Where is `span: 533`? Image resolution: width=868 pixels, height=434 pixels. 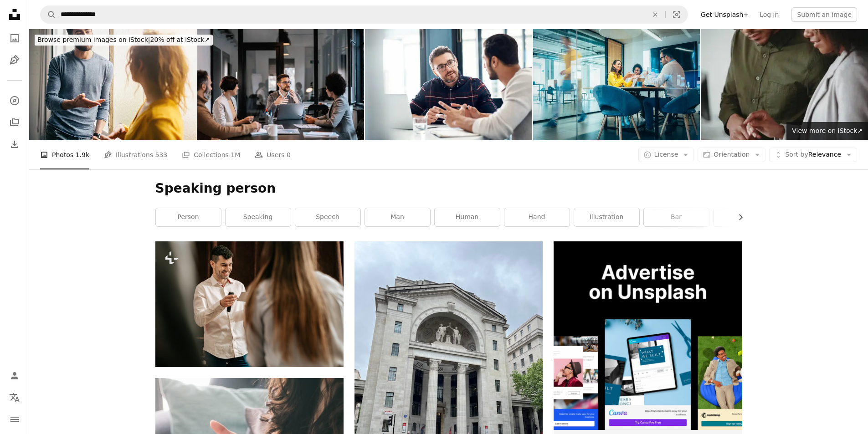 span: 533 is located at coordinates (161, 155).